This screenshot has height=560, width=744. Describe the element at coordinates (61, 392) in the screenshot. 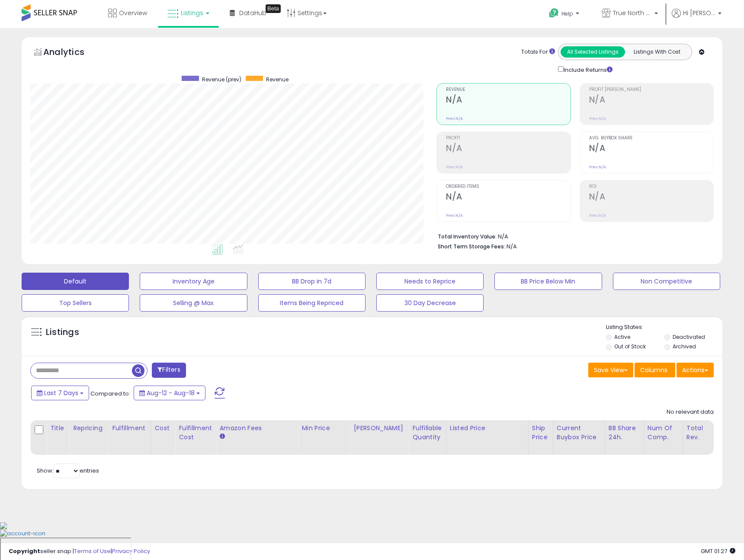

I see `span: Last 7 Days` at that location.